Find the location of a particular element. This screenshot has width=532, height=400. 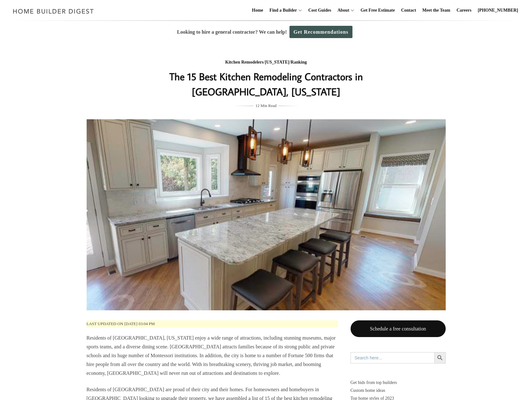

a: Find a Builder is located at coordinates (281, 10).